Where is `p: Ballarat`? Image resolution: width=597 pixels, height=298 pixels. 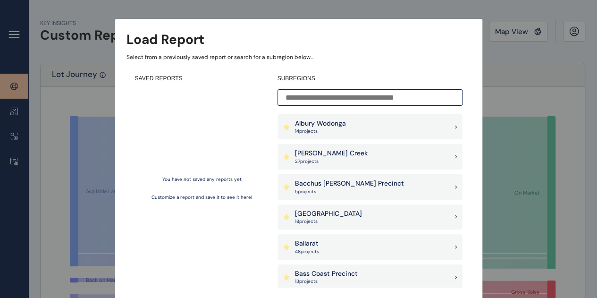
p: Ballarat is located at coordinates (307, 244).